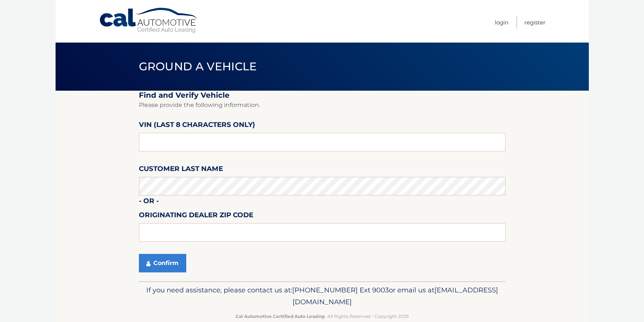 The height and width of the screenshot is (322, 644). I want to click on button: Confirm, so click(163, 263).